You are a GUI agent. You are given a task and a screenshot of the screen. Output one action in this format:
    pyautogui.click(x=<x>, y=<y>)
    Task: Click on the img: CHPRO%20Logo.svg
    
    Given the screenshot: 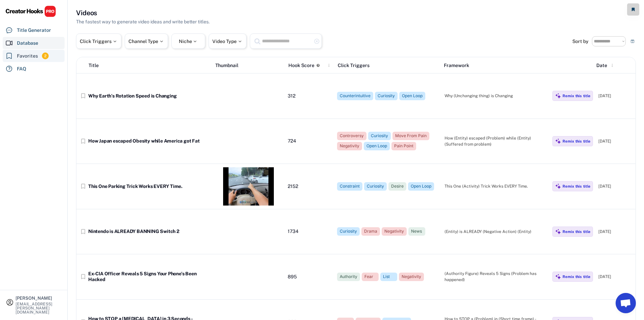 What is the action you would take?
    pyautogui.click(x=31, y=11)
    